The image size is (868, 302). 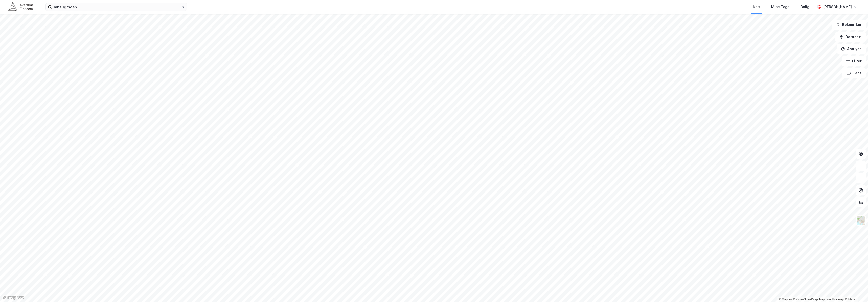 I want to click on button: Datasett, so click(x=850, y=37).